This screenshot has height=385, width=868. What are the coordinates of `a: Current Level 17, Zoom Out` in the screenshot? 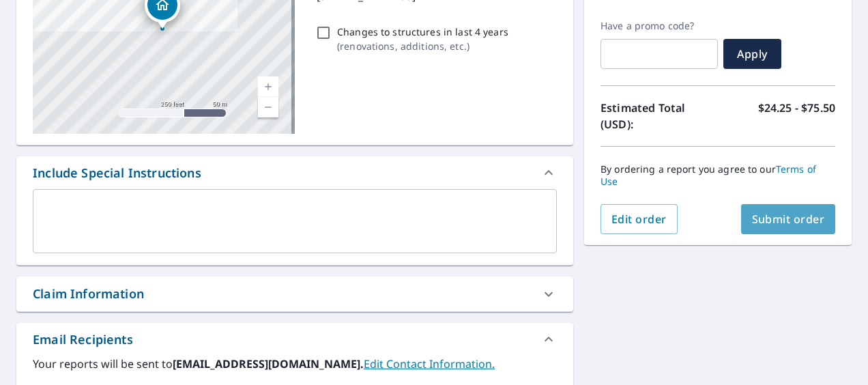 It's located at (268, 107).